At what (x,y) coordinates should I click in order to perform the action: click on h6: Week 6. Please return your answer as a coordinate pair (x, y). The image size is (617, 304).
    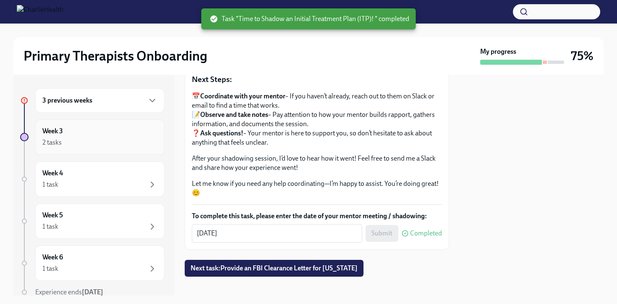
    Looking at the image, I should click on (52, 257).